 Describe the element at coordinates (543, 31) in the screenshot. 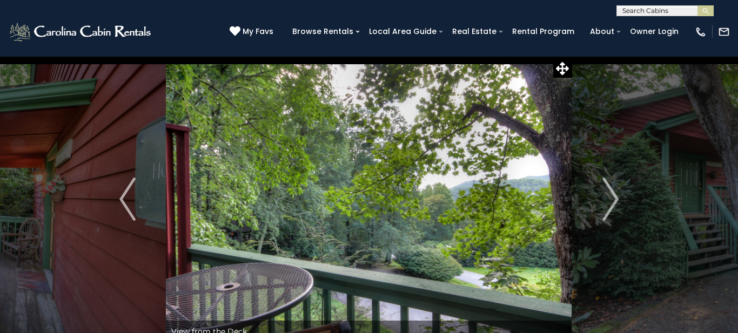

I see `a: Rental Program` at that location.